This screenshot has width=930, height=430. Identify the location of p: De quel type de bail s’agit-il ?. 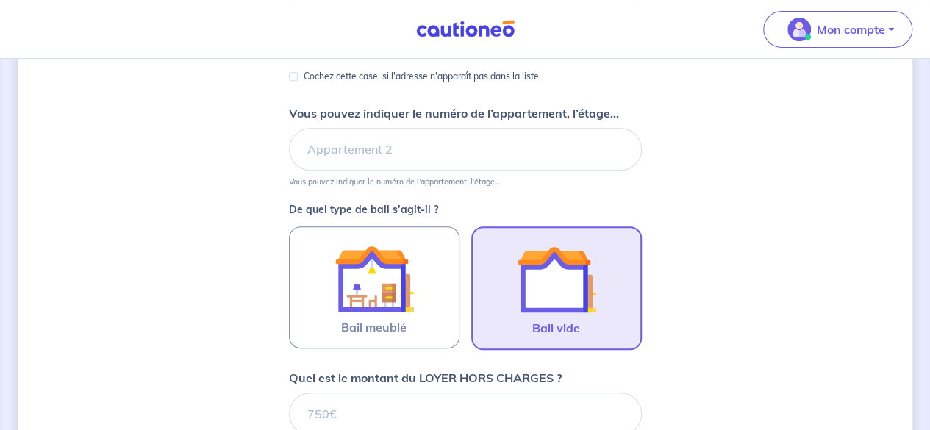
(465, 209).